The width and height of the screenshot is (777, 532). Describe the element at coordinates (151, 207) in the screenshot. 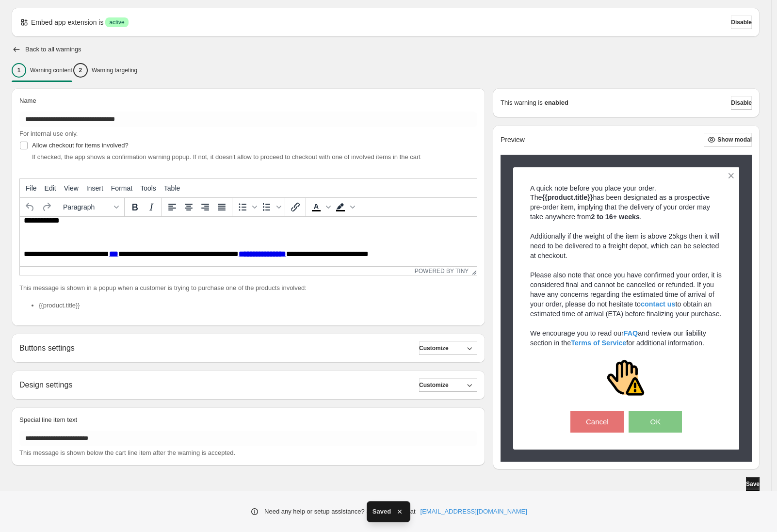

I see `button: Italic` at that location.